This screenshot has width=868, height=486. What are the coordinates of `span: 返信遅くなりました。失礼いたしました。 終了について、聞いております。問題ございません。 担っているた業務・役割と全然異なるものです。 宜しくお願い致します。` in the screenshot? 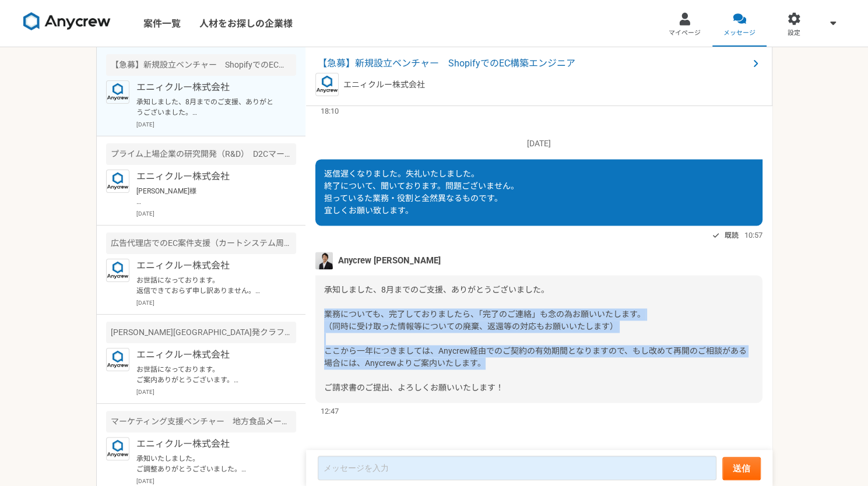 It's located at (421, 192).